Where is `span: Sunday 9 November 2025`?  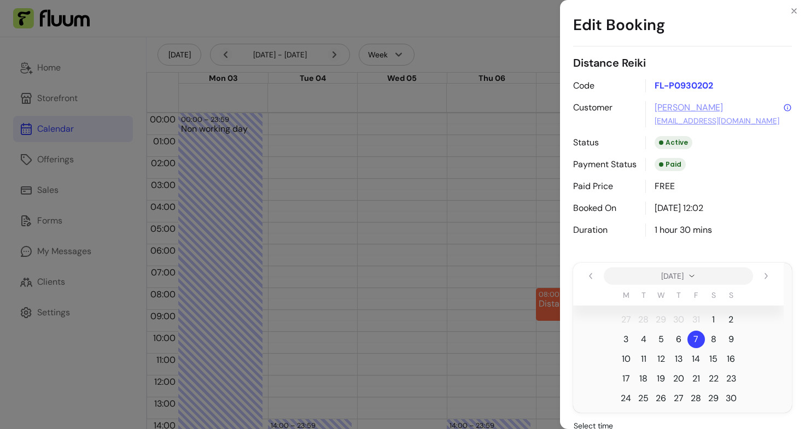 span: Sunday 9 November 2025 is located at coordinates (731, 339).